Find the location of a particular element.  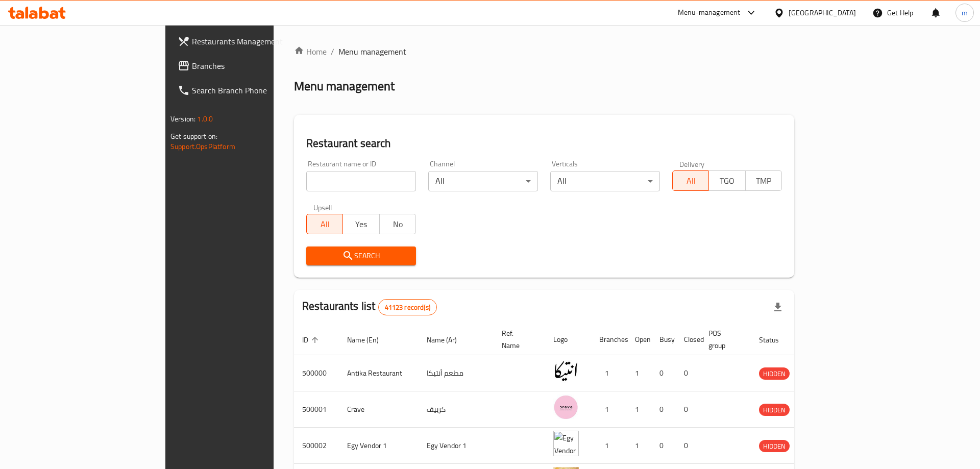

h2: Restaurants list is located at coordinates (369, 307).